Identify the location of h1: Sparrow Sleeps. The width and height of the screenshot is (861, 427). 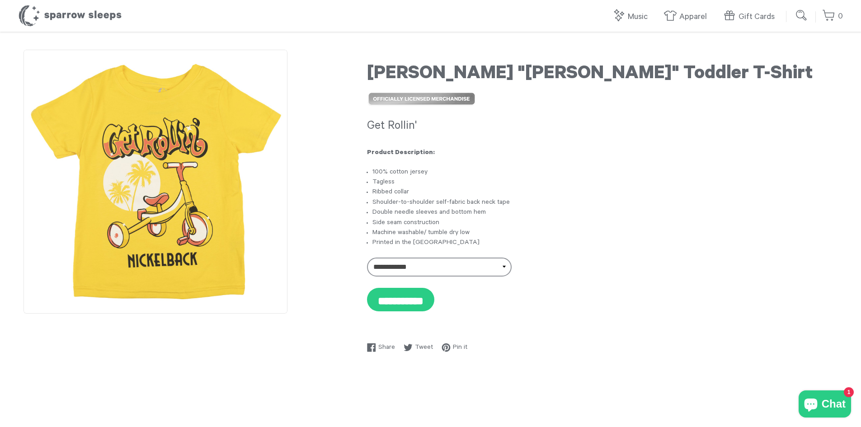
(70, 16).